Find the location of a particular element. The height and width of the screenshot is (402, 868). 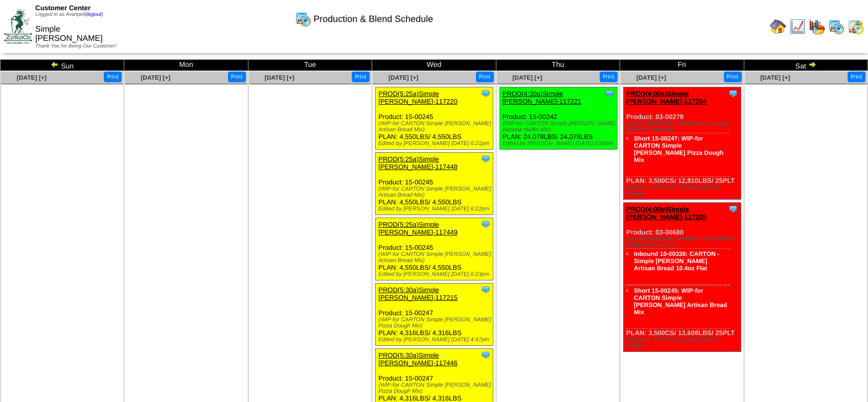

img: line_graph.gif is located at coordinates (798, 27).